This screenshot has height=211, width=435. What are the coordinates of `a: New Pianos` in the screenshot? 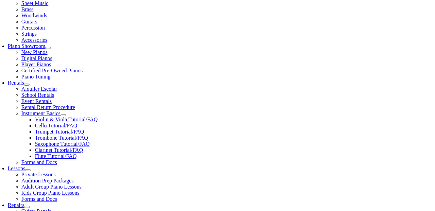 It's located at (34, 52).